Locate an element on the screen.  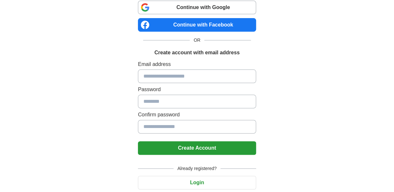
label: Password is located at coordinates (197, 90).